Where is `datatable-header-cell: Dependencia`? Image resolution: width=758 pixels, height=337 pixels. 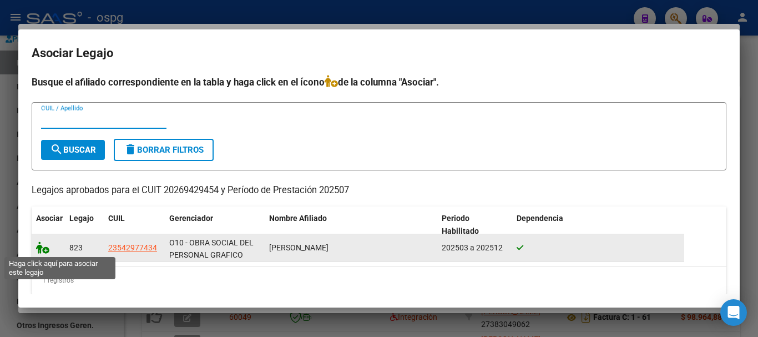 datatable-header-cell: Dependencia is located at coordinates (598, 225).